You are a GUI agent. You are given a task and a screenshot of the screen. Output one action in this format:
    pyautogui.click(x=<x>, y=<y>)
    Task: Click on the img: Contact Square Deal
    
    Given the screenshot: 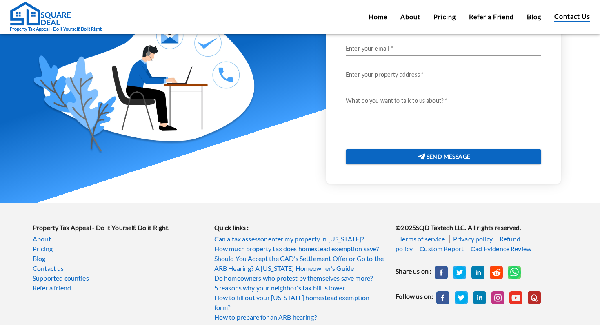 What is the action you would take?
    pyautogui.click(x=144, y=81)
    